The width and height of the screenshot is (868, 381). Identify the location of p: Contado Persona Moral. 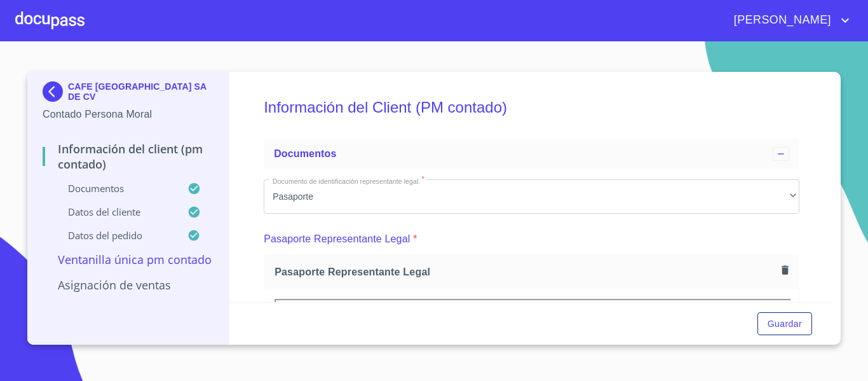
(128, 114).